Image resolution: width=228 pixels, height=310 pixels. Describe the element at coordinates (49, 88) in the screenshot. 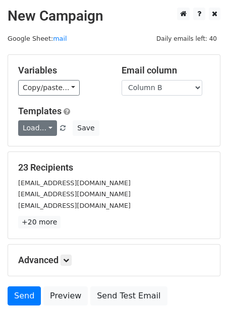

I see `a: Copy/paste...` at that location.